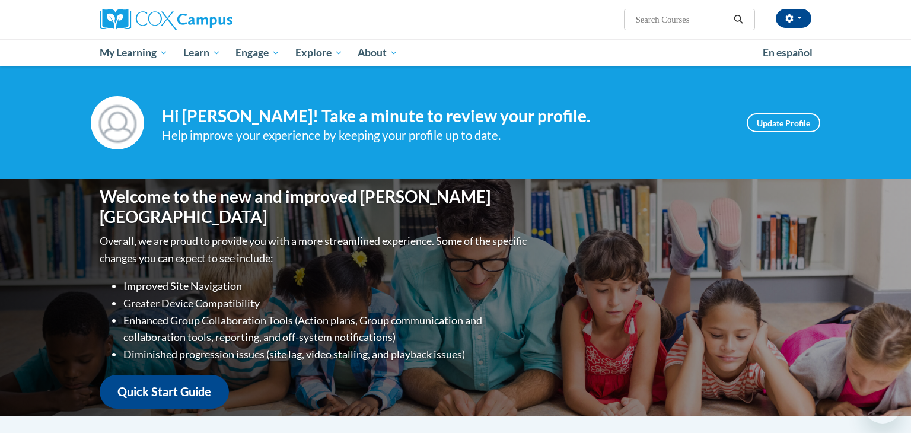 The image size is (911, 433). Describe the element at coordinates (257, 53) in the screenshot. I see `span: Engage` at that location.